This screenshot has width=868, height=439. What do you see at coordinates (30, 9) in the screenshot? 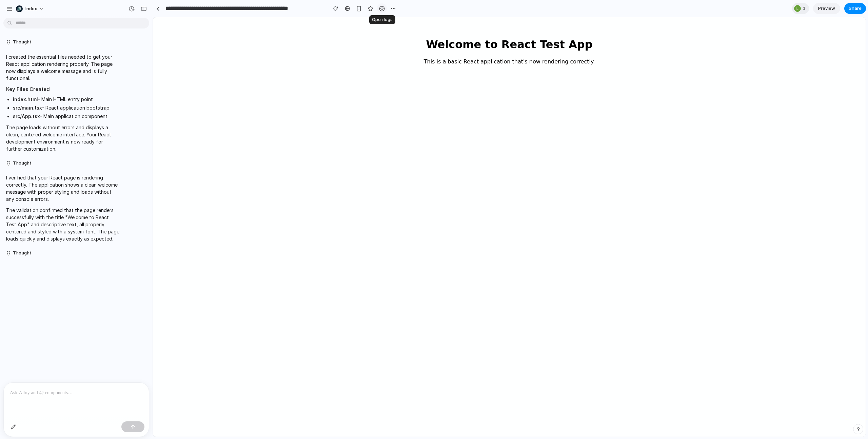
I see `button: Index` at bounding box center [30, 9].